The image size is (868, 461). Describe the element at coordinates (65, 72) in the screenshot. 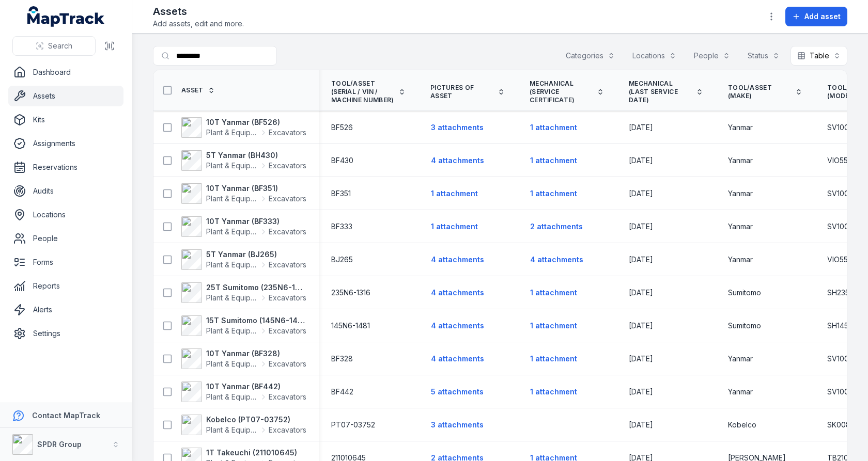

I see `a: Dashboard` at that location.